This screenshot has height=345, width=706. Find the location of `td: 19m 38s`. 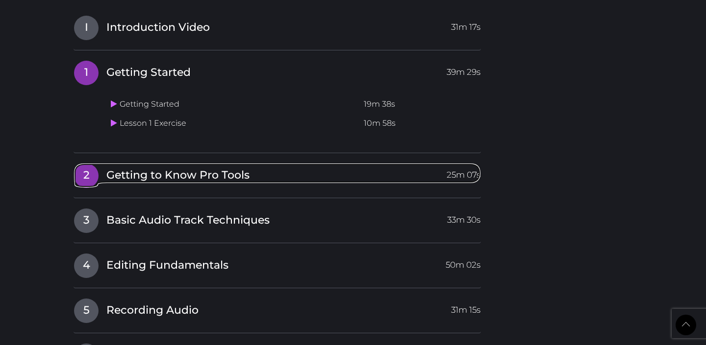

td: 19m 38s is located at coordinates (420, 104).